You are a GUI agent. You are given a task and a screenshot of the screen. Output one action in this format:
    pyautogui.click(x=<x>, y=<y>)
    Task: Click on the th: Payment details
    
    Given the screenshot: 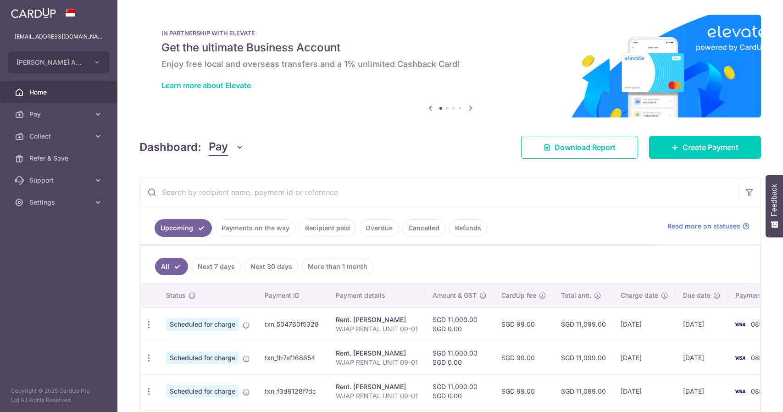 What is the action you would take?
    pyautogui.click(x=376, y=295)
    